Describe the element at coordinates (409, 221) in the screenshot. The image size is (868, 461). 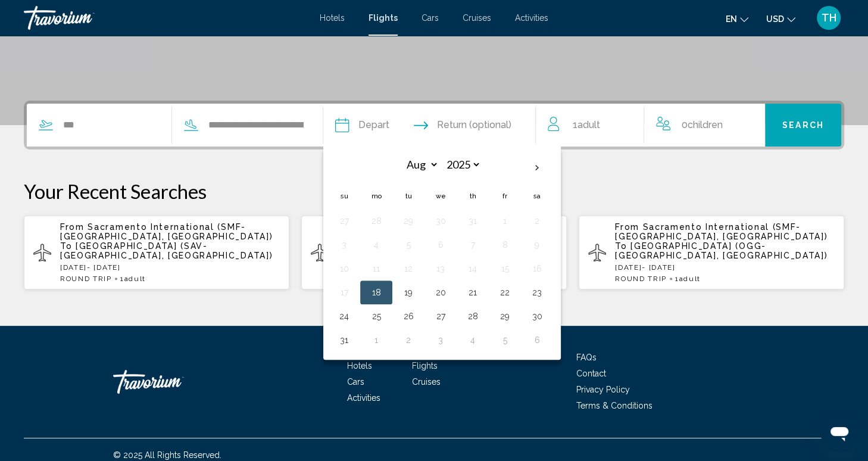
I see `button: Day 29` at that location.